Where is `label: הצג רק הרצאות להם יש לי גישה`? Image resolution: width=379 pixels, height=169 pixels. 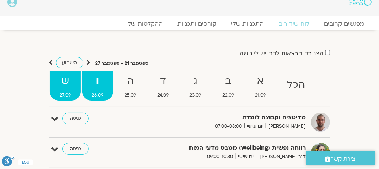 label: הצג רק הרצאות להם יש לי גישה is located at coordinates (282, 53).